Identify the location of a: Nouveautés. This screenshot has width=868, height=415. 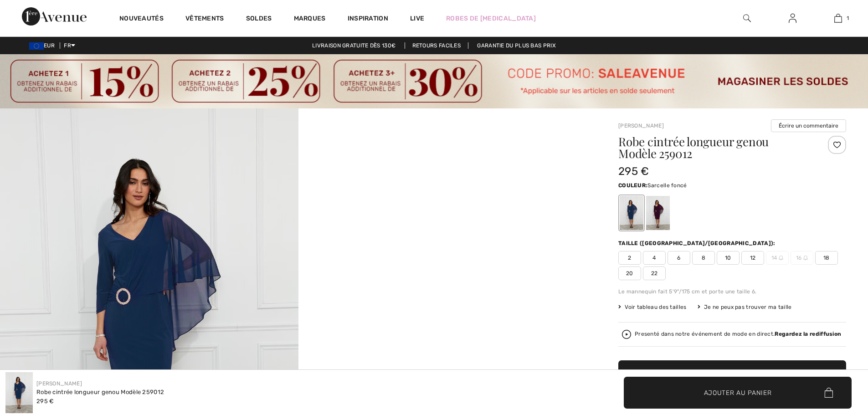
(141, 19).